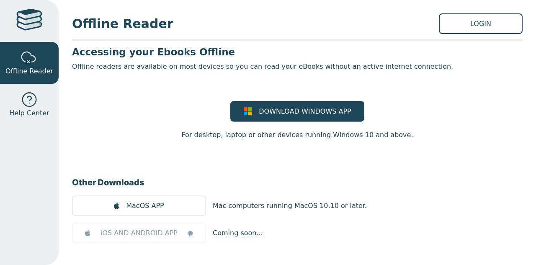  I want to click on a: MacOS APP, so click(139, 205).